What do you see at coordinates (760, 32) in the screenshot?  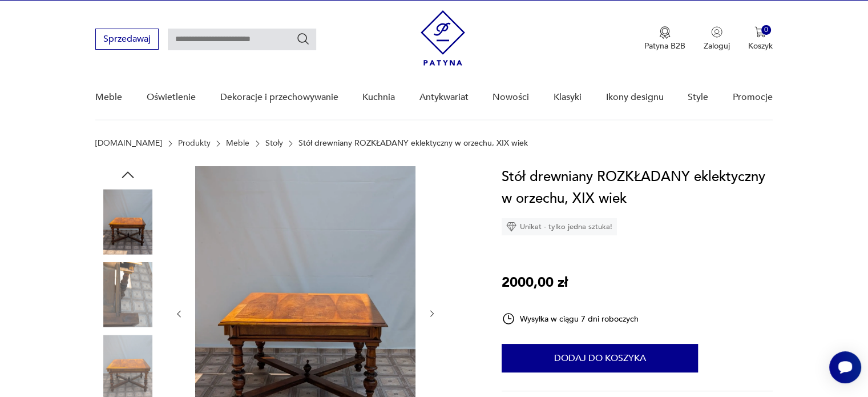 I see `img: Ikona koszyka` at bounding box center [760, 32].